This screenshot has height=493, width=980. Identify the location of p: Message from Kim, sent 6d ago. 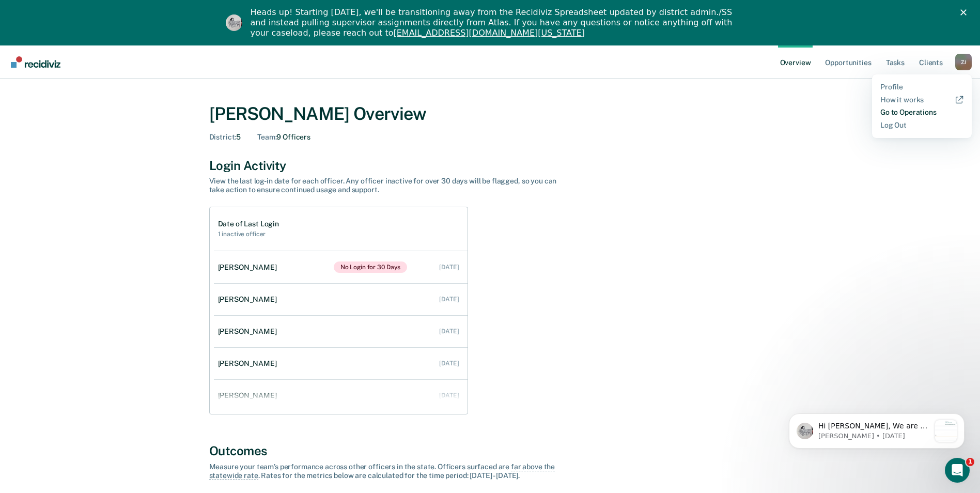
(100, 44).